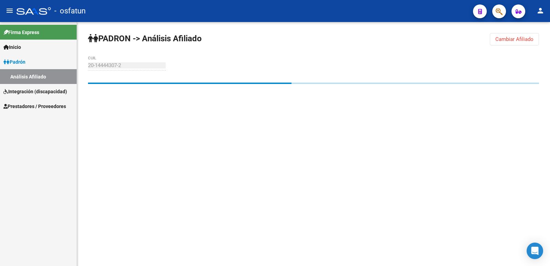 This screenshot has height=266, width=550. What do you see at coordinates (35, 106) in the screenshot?
I see `span: Prestadores / Proveedores` at bounding box center [35, 106].